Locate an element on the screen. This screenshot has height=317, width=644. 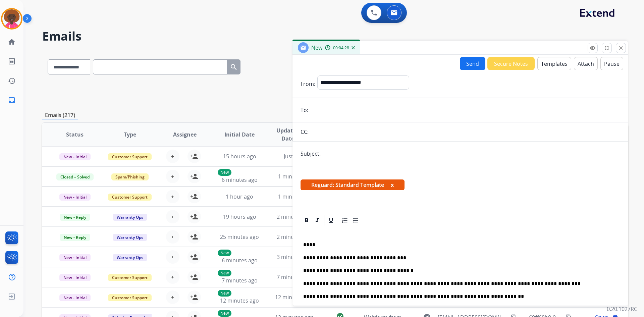
div: Ordered List is located at coordinates (344, 220).